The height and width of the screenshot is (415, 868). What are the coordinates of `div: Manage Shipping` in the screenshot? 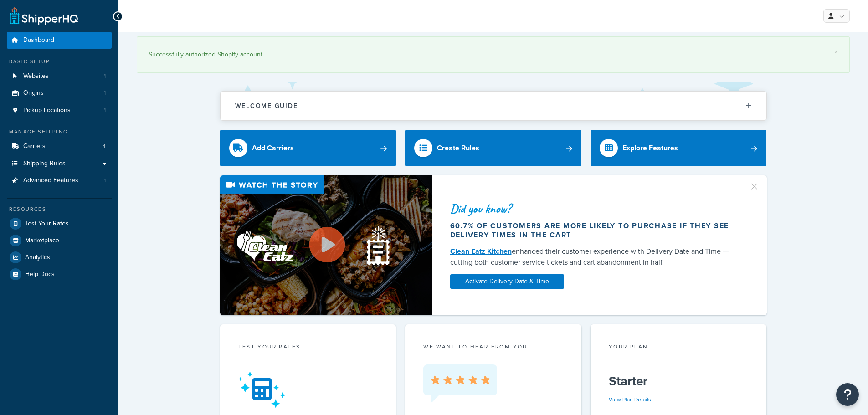 It's located at (59, 132).